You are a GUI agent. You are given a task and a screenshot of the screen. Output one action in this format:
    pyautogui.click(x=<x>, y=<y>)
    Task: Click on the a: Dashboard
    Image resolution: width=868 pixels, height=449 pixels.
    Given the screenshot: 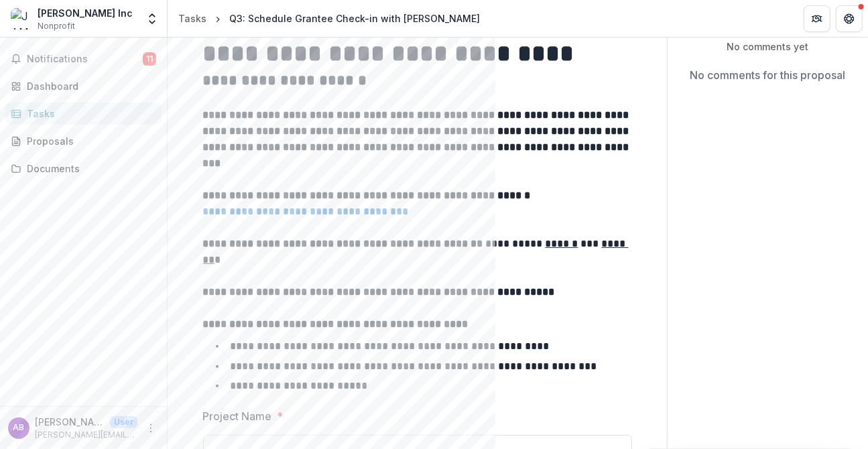 What is the action you would take?
    pyautogui.click(x=83, y=86)
    